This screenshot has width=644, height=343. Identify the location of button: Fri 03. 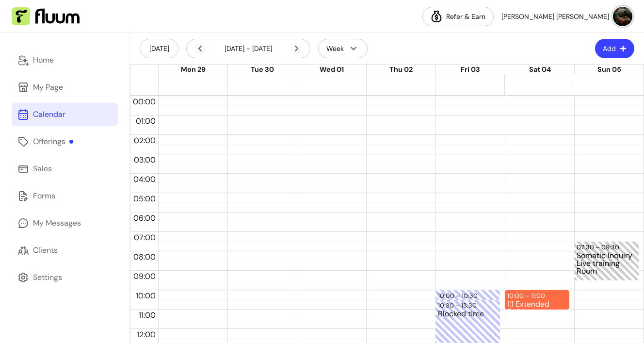
(471, 70).